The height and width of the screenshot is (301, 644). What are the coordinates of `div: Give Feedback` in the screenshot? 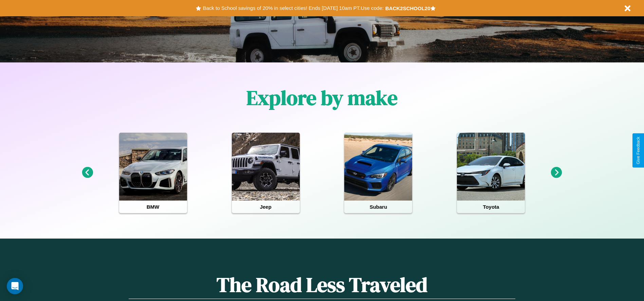 It's located at (638, 150).